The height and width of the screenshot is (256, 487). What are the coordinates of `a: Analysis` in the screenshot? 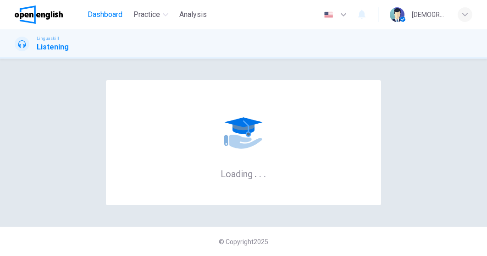 It's located at (193, 15).